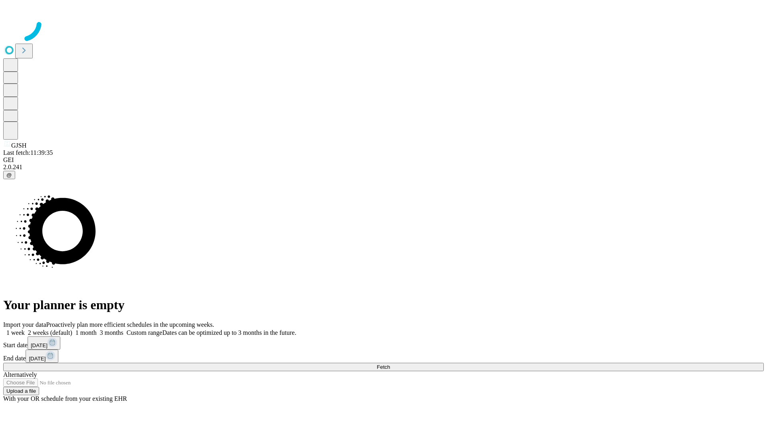 This screenshot has height=432, width=767. What do you see at coordinates (28, 152) in the screenshot?
I see `span: Last fetch: 11:39:35` at bounding box center [28, 152].